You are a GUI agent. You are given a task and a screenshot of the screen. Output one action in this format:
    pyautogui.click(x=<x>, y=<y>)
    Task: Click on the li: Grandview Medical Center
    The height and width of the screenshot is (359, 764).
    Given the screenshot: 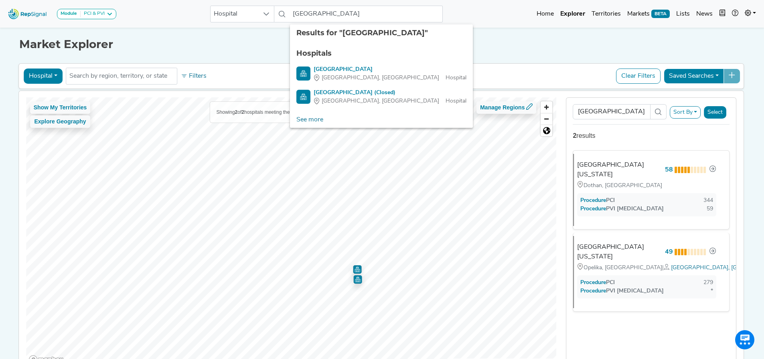 What is the action you would take?
    pyautogui.click(x=381, y=74)
    